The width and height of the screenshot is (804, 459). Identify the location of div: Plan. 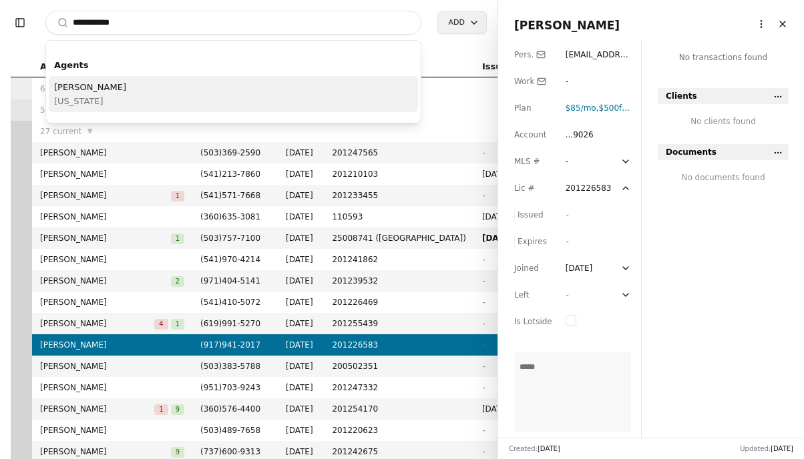
(533, 108).